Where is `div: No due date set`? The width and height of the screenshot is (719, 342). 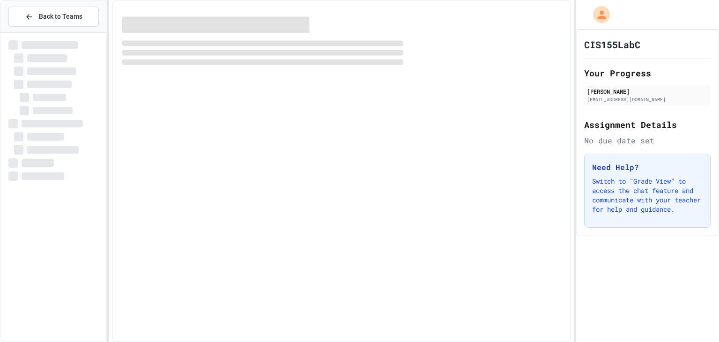 div: No due date set is located at coordinates (648, 141).